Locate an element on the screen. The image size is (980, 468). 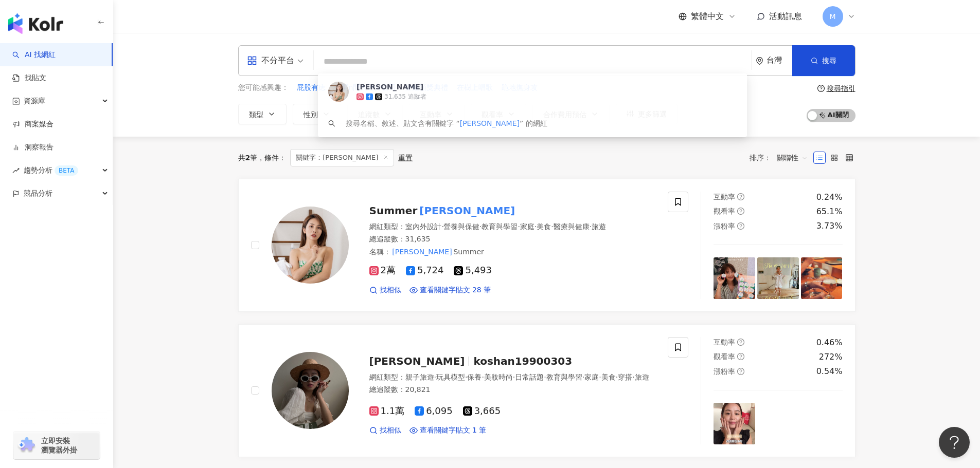
span: 類型 is located at coordinates (256, 114).